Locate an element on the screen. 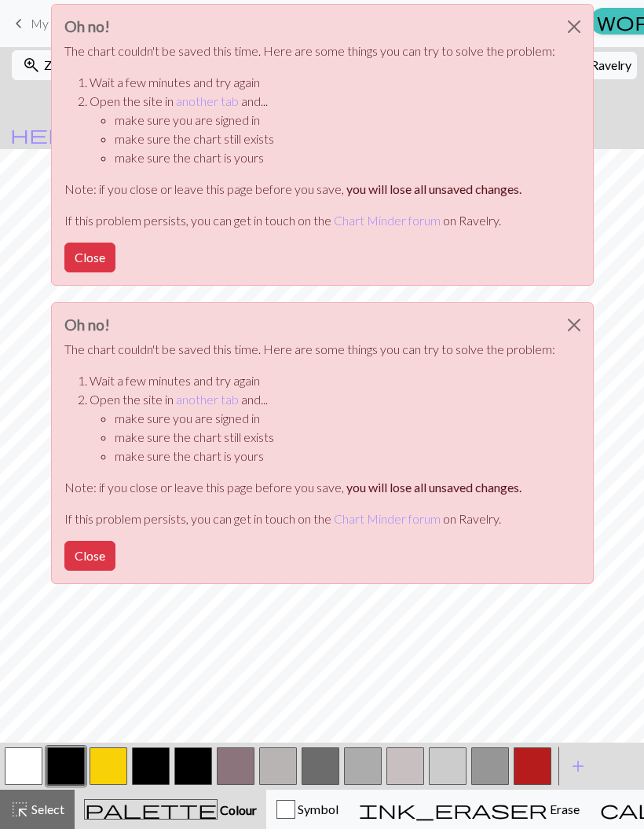  span: ink_eraser is located at coordinates (453, 810).